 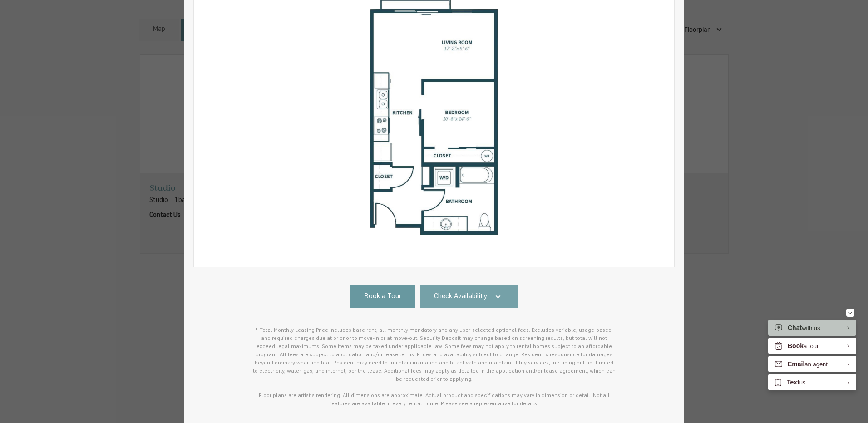 I want to click on p: * Total Monthly Leasing Price includes base rent, all monthly mandatory and any user-selected opt..., so click(x=434, y=367).